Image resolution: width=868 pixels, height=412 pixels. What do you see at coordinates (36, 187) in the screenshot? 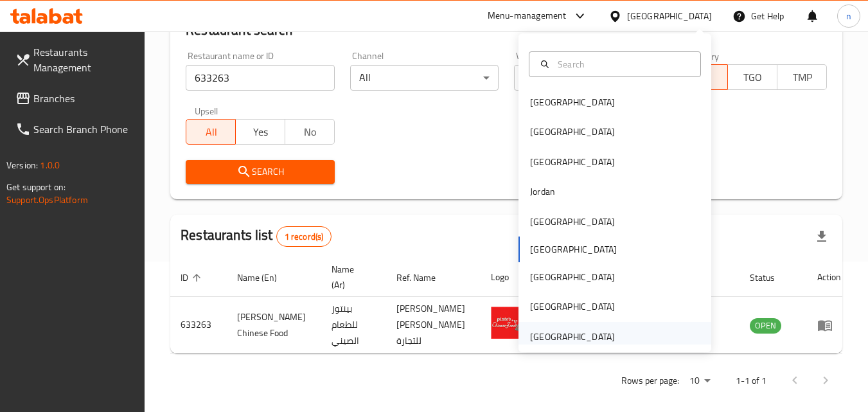
I see `span: Get support on:` at bounding box center [36, 187].